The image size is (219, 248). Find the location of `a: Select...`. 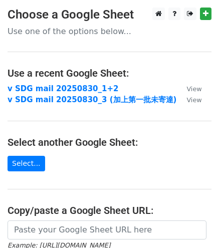

a: Select... is located at coordinates (26, 163).